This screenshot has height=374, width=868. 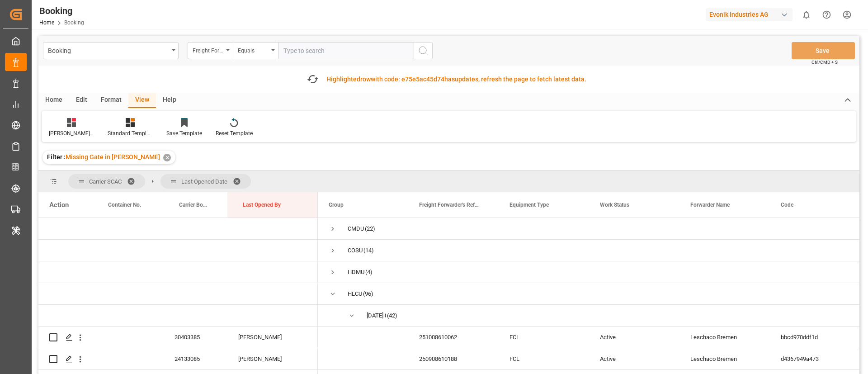 What do you see at coordinates (54, 100) in the screenshot?
I see `div: Home` at bounding box center [54, 100].